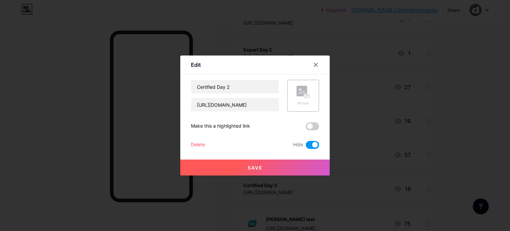 The width and height of the screenshot is (510, 231). What do you see at coordinates (221, 126) in the screenshot?
I see `div: Make this a highlighted link` at bounding box center [221, 126].